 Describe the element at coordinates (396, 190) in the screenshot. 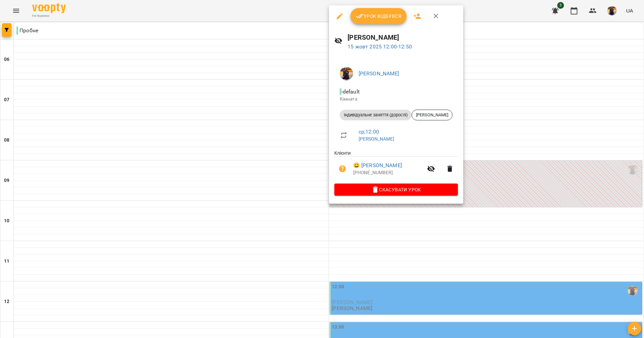

I see `button: Скасувати Урок` at that location.